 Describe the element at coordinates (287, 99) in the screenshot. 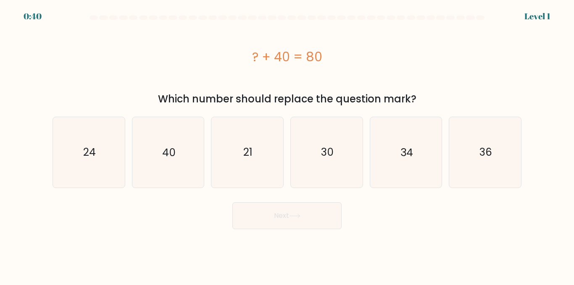

I see `div: Which number should replace the question mark?` at that location.